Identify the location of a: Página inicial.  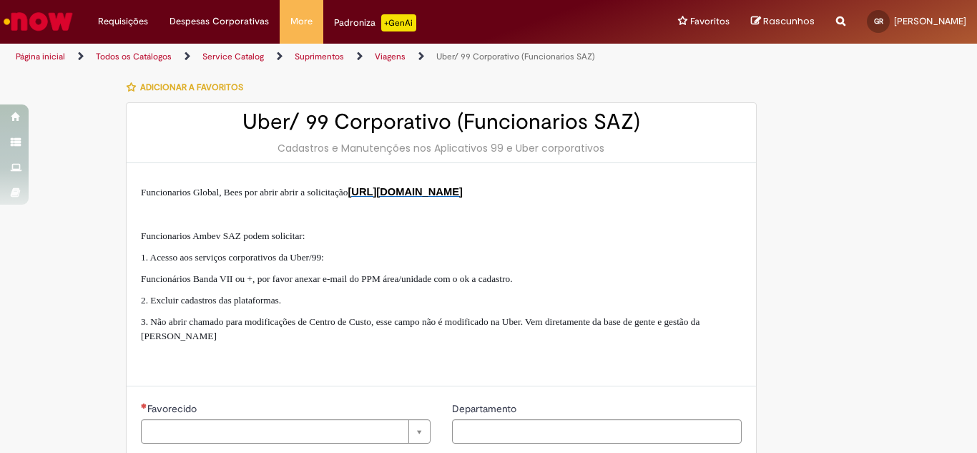
(40, 56).